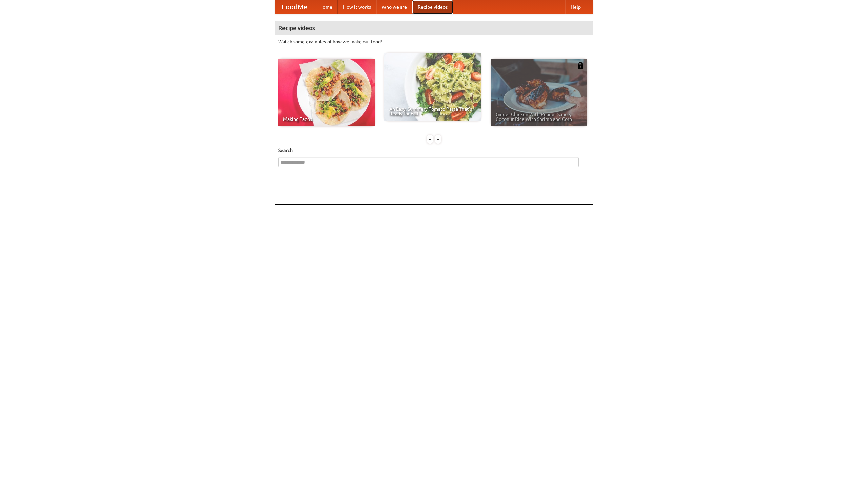 The image size is (868, 479). I want to click on a: How it works, so click(357, 7).